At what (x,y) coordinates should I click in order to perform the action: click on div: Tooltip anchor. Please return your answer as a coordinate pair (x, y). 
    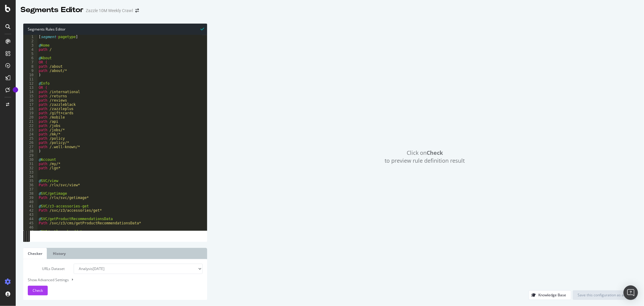
    Looking at the image, I should click on (15, 90).